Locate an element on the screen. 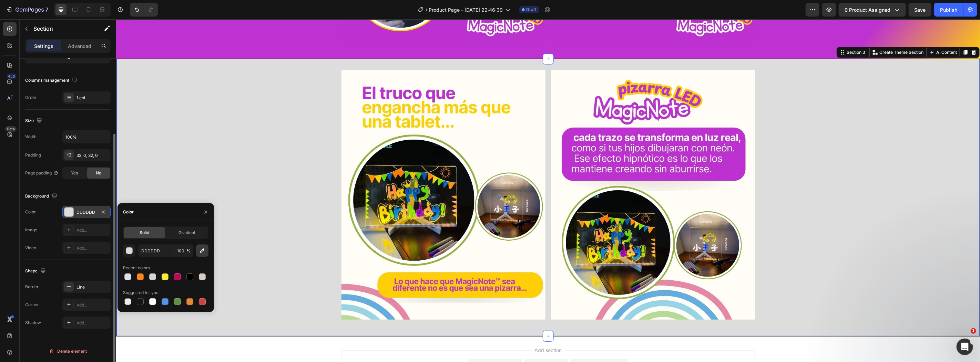  div: Suggested for you is located at coordinates (141, 293).